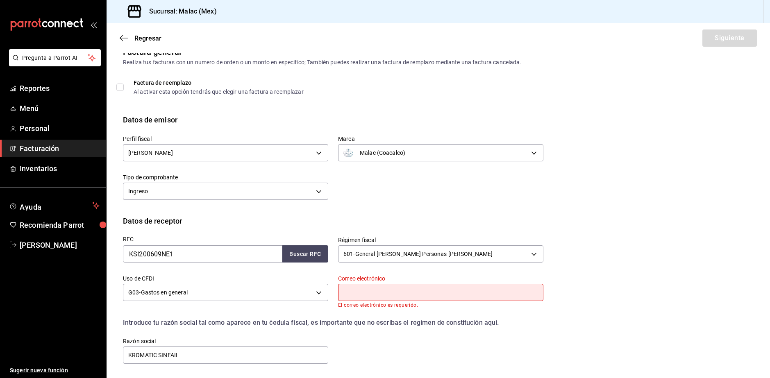 The width and height of the screenshot is (770, 378). Describe the element at coordinates (438, 62) in the screenshot. I see `div: Realiza tus facturas con un numero de orden o un monto en especifico; También puedes realizar una...` at that location.